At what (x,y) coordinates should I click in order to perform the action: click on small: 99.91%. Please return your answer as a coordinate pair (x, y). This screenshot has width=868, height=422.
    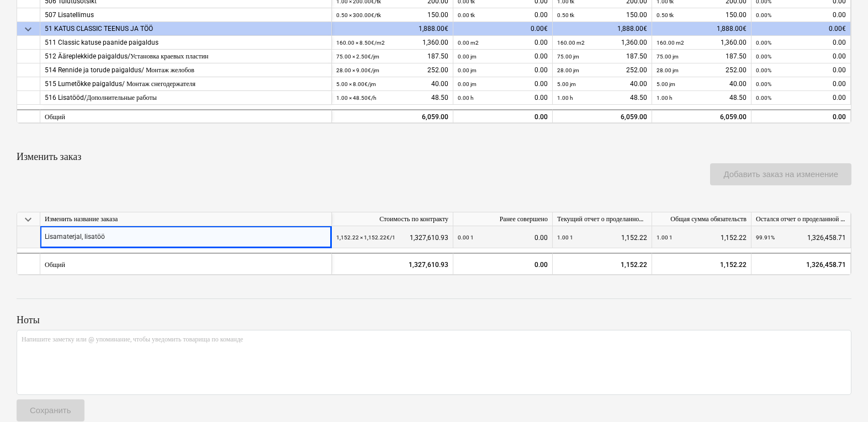
    Looking at the image, I should click on (765, 237).